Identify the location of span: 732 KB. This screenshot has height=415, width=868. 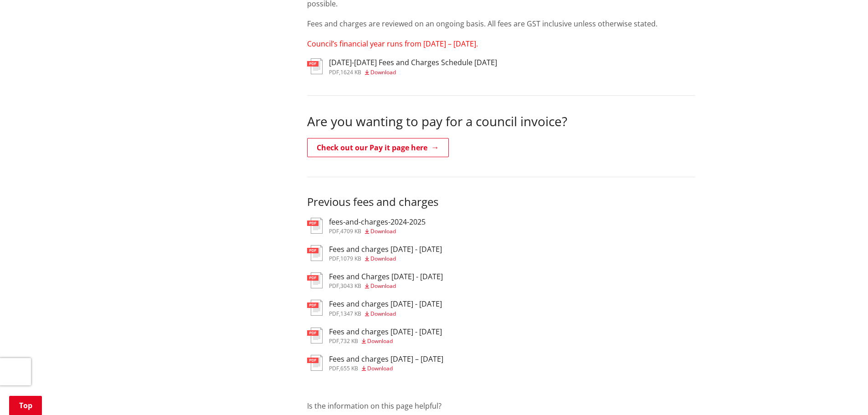
(349, 341).